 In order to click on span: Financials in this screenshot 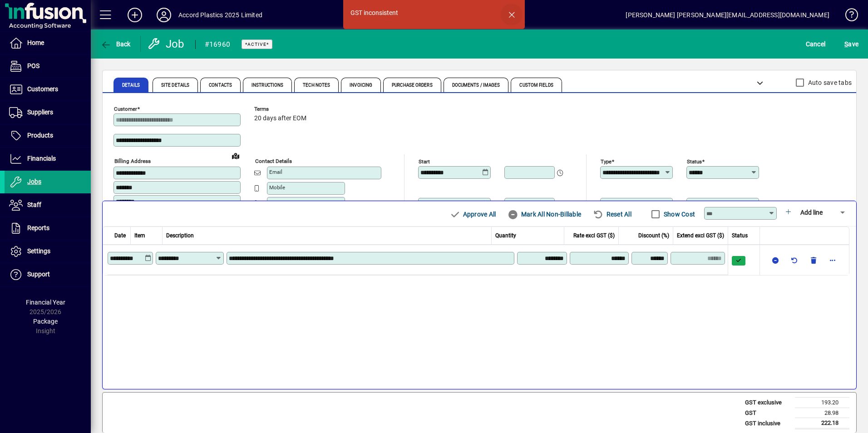, I will do `click(42, 159)`.